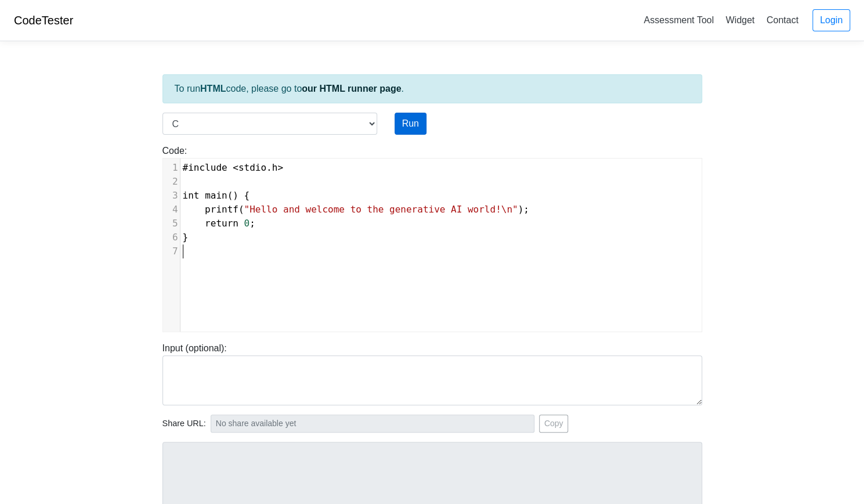 This screenshot has width=864, height=504. What do you see at coordinates (432, 238) in the screenshot?
I see `div: Code:` at bounding box center [432, 238].